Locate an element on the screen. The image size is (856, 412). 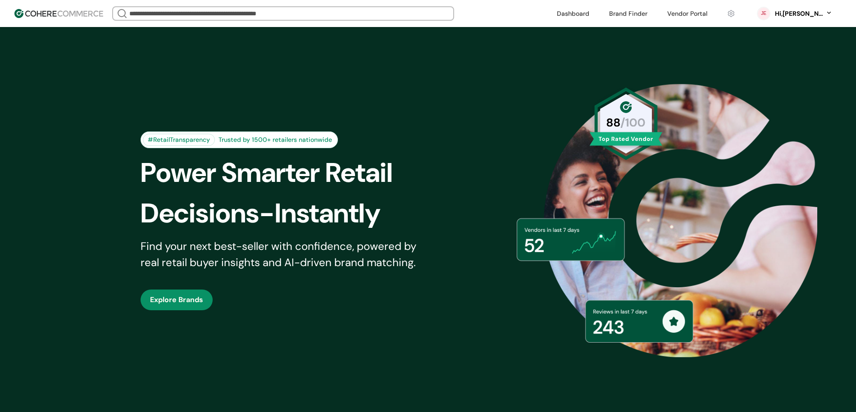
div: Power Smarter Retail is located at coordinates (292, 173).